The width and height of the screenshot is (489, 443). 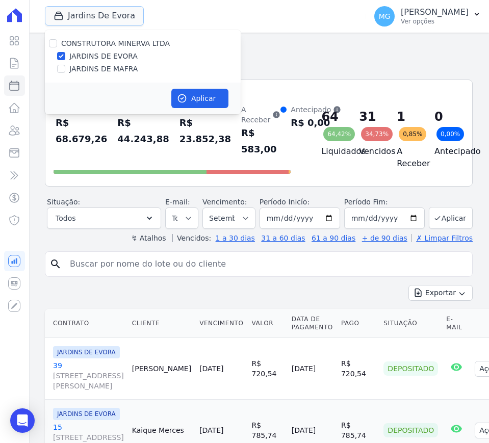 I want to click on a: 31 a 60 dias, so click(x=283, y=238).